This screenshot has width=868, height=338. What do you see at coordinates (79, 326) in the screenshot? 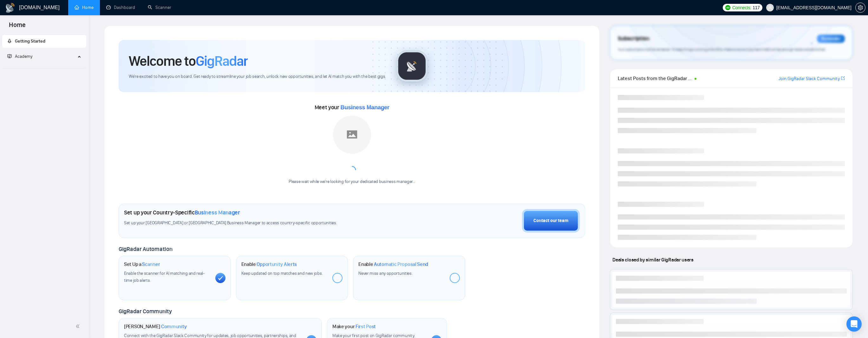
I see `span: double-left` at bounding box center [79, 326].